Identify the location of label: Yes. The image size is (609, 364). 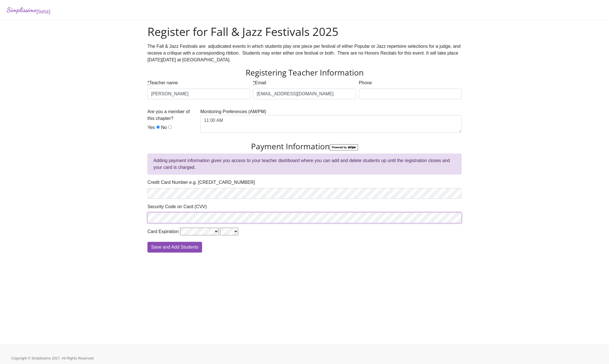
(151, 127).